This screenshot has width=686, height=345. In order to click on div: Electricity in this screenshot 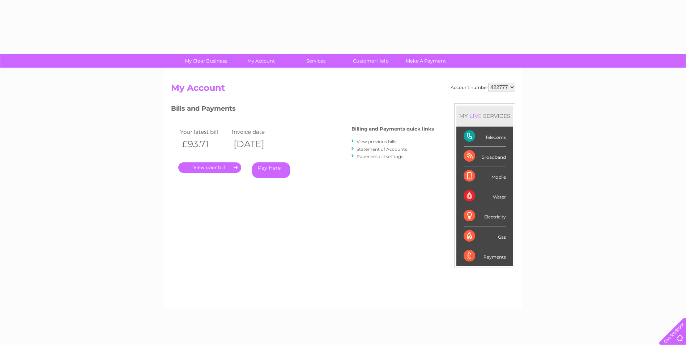, I will do `click(485, 216)`.